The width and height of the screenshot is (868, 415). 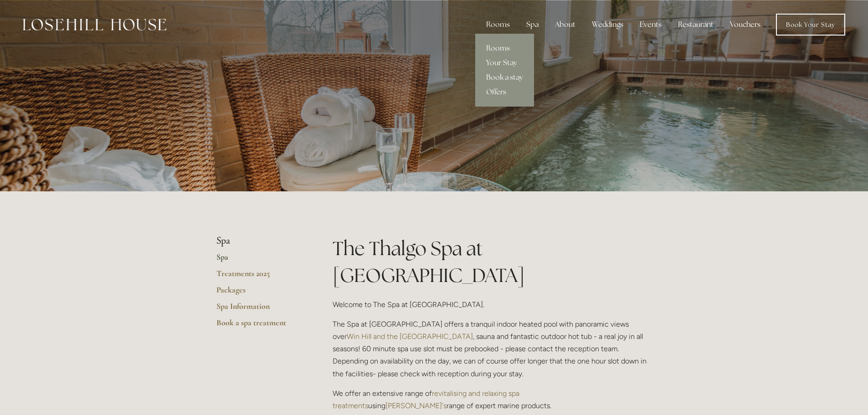 What do you see at coordinates (745, 24) in the screenshot?
I see `a: Vouchers` at bounding box center [745, 24].